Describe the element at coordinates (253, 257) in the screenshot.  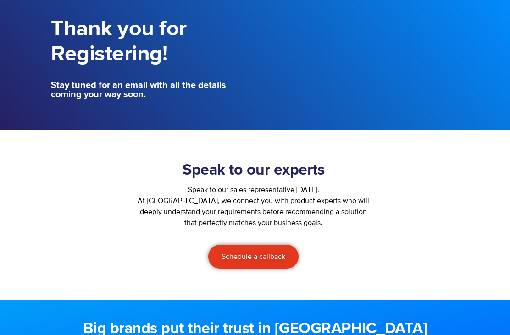
I see `span: Schedule a callback` at that location.